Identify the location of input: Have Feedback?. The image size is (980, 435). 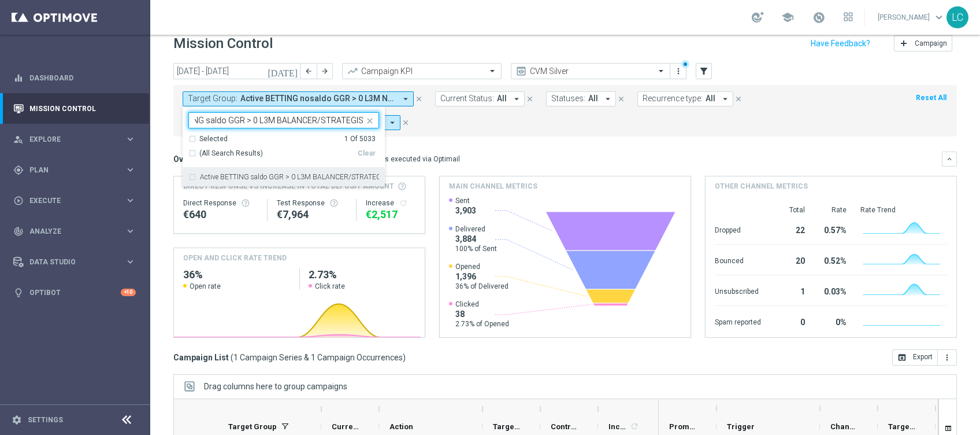
(840, 44).